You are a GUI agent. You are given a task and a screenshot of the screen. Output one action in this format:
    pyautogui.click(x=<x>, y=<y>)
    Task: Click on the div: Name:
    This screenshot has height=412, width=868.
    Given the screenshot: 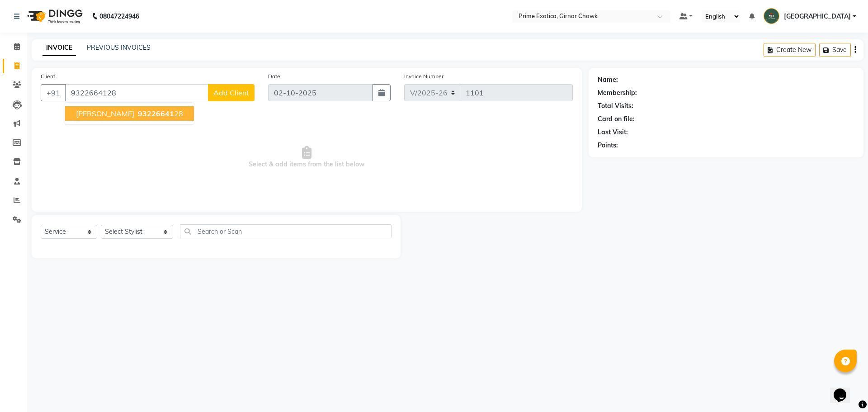 What is the action you would take?
    pyautogui.click(x=608, y=79)
    